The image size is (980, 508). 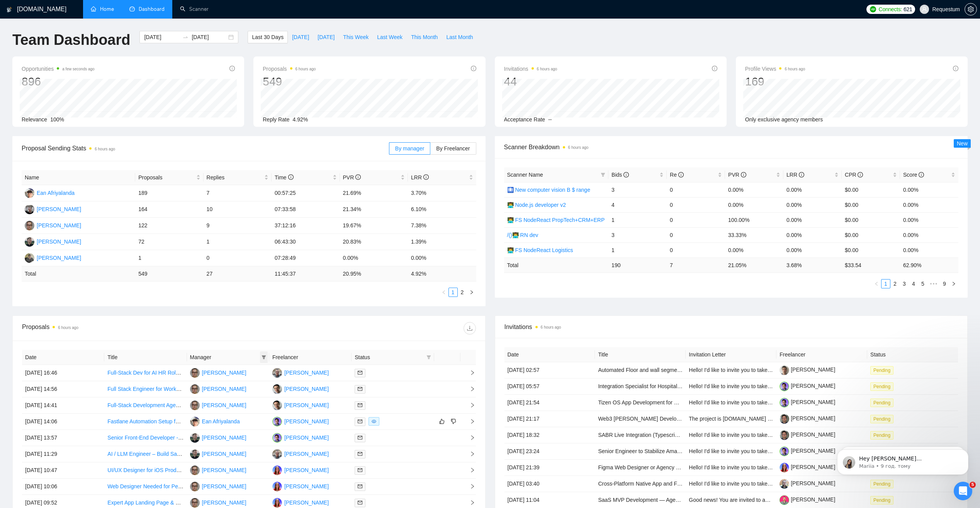 I want to click on td: 9, so click(x=237, y=226).